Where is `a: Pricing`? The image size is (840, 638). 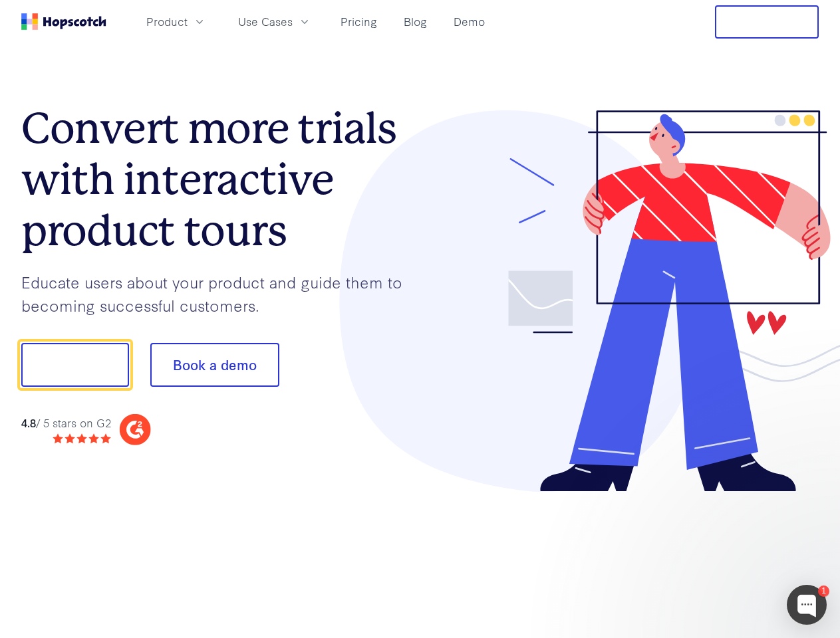 a: Pricing is located at coordinates (359, 21).